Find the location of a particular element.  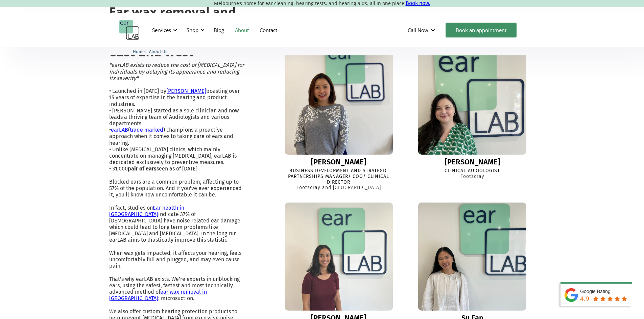

a: Blog is located at coordinates (219, 30).